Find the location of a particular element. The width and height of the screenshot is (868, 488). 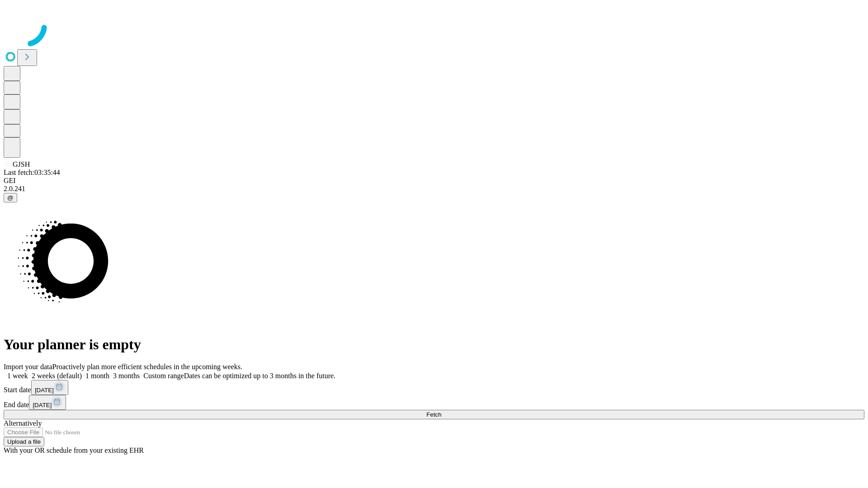

button: Fetch is located at coordinates (434, 415).